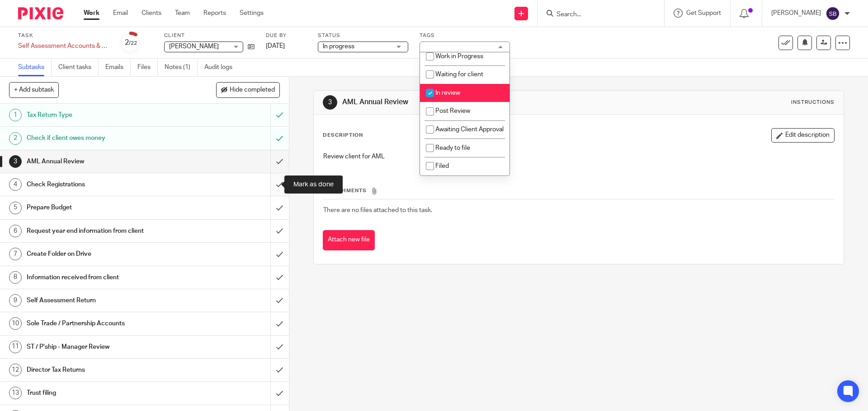 This screenshot has width=868, height=411. What do you see at coordinates (41, 13) in the screenshot?
I see `img: Pixie` at bounding box center [41, 13].